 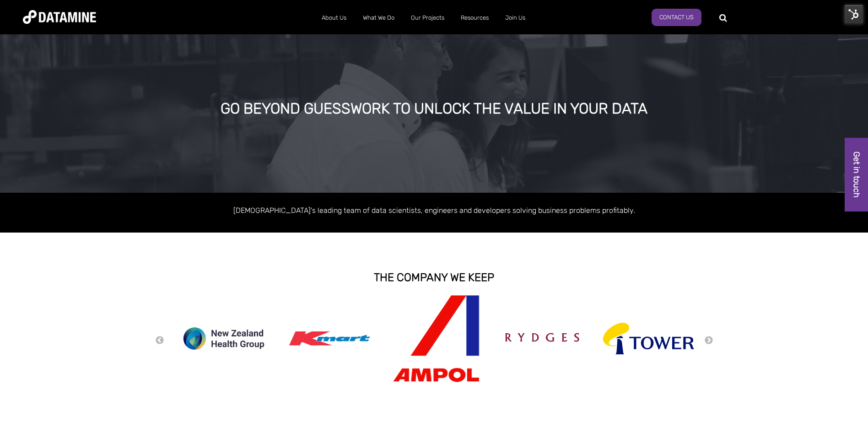 I want to click on a: About Us, so click(x=334, y=18).